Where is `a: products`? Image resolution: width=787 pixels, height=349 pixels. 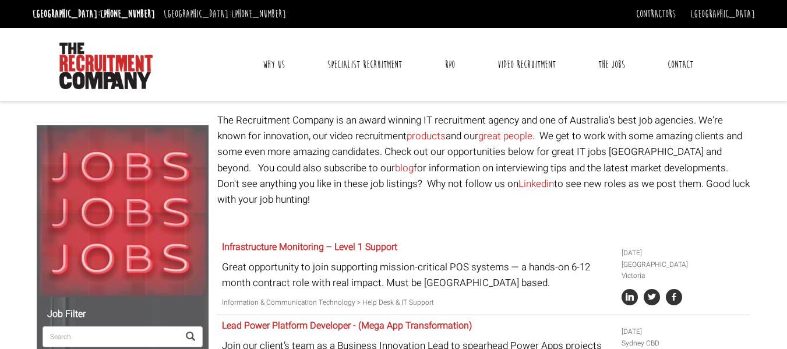
a: products is located at coordinates (426, 136).